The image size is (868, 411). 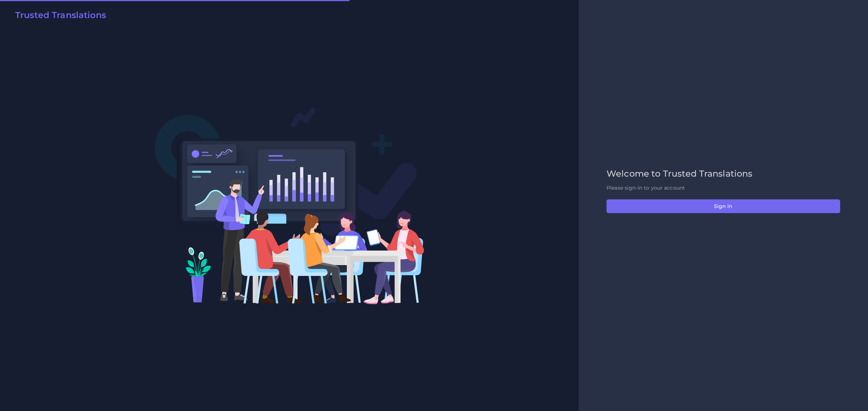 I want to click on a: Sign in, so click(x=723, y=206).